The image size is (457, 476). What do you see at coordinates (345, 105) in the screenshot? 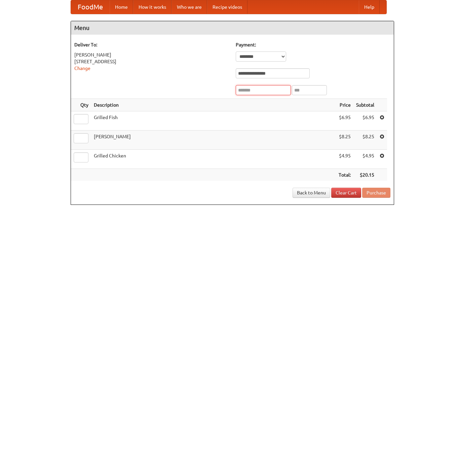
I see `th: Price` at bounding box center [345, 105].